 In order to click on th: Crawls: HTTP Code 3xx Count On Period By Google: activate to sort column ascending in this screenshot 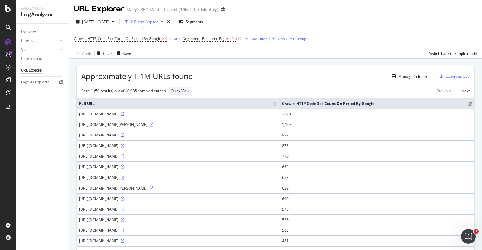, I will do `click(377, 103)`.